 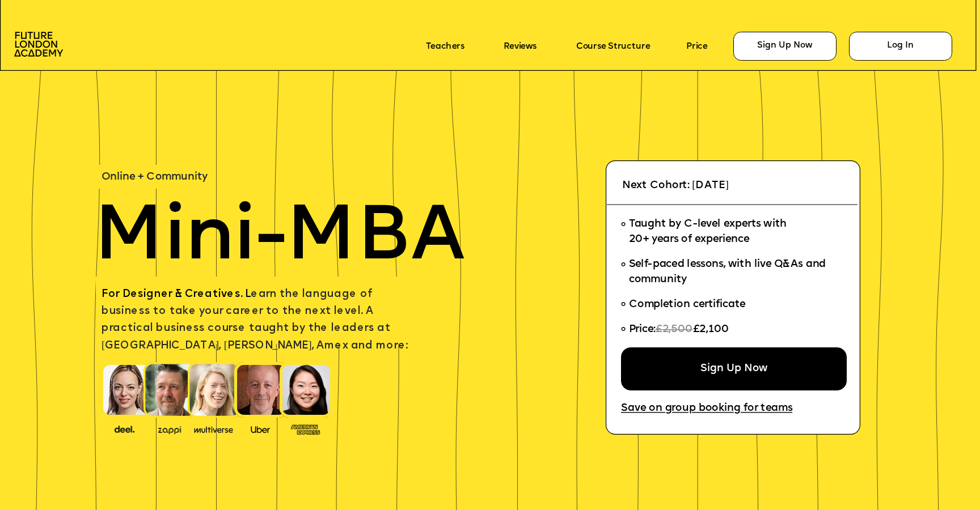 What do you see at coordinates (729, 273) in the screenshot?
I see `span: Self-paced lessons, with live Q&As and community` at bounding box center [729, 273].